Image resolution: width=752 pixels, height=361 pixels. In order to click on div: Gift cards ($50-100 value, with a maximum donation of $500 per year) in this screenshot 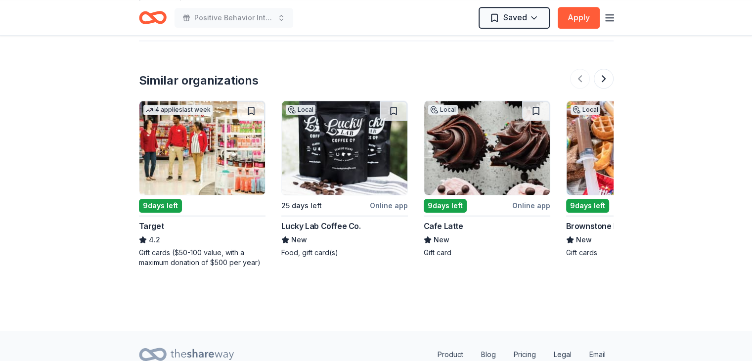, I will do `click(202, 257)`.